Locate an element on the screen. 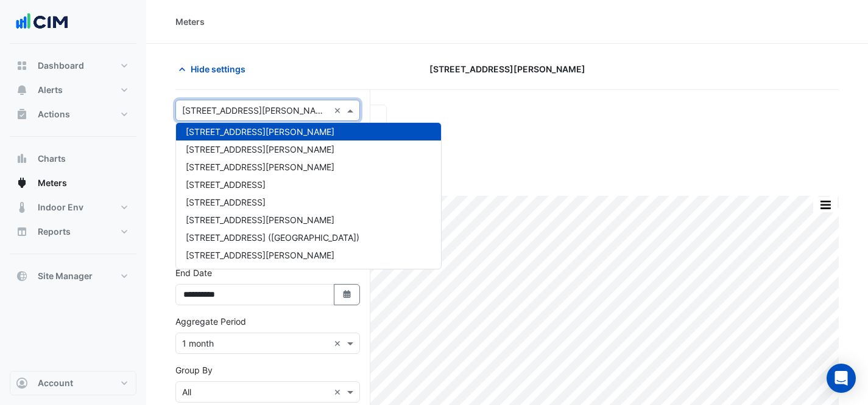  button: Site Manager is located at coordinates (73, 276).